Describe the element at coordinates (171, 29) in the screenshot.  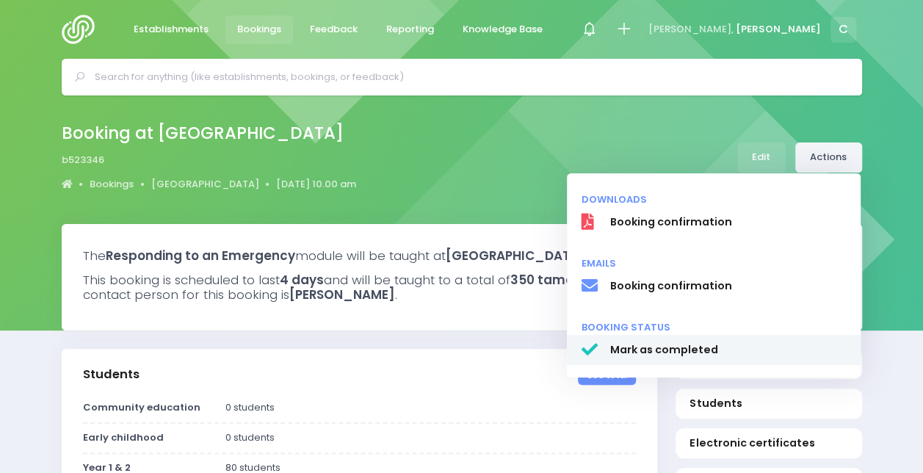
I see `a: Establishments` at that location.